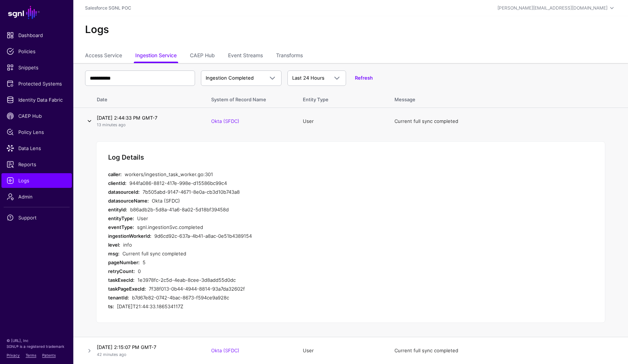 The height and width of the screenshot is (364, 628). What do you see at coordinates (37, 164) in the screenshot?
I see `span: Reports` at bounding box center [37, 164].